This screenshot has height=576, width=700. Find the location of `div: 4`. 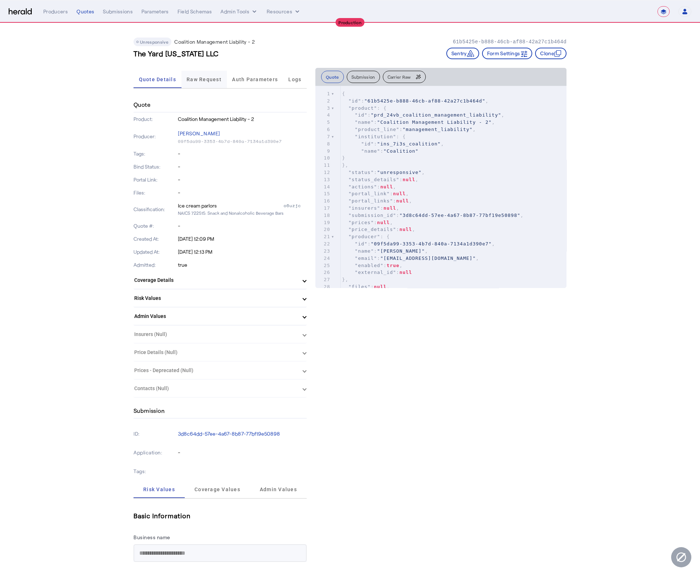

div: 4 is located at coordinates (323, 115).